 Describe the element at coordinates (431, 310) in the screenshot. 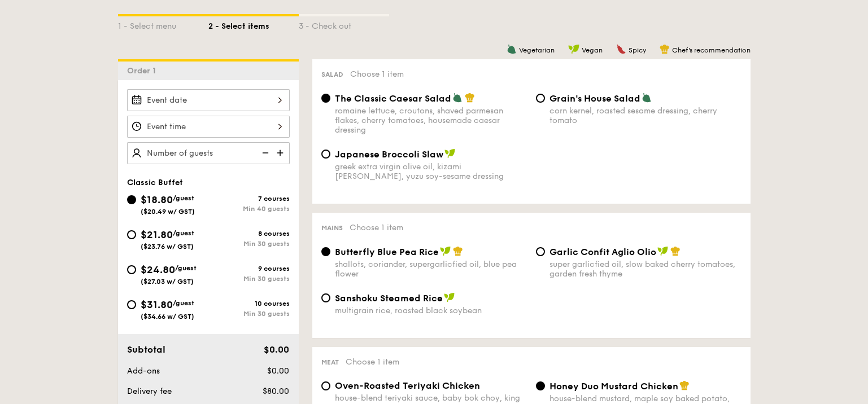

I see `div: multigrain rice, roasted black soybean` at that location.